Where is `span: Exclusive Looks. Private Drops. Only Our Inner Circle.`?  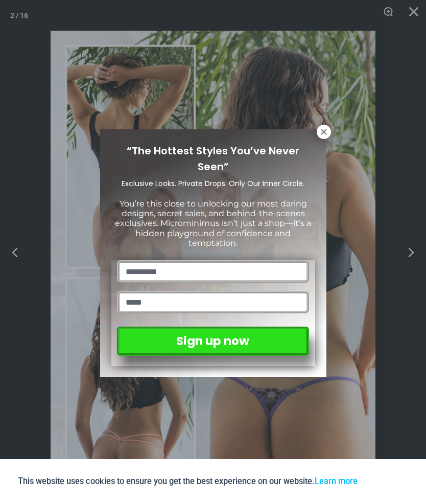
span: Exclusive Looks. Private Drops. Only Our Inner Circle. is located at coordinates (213, 183).